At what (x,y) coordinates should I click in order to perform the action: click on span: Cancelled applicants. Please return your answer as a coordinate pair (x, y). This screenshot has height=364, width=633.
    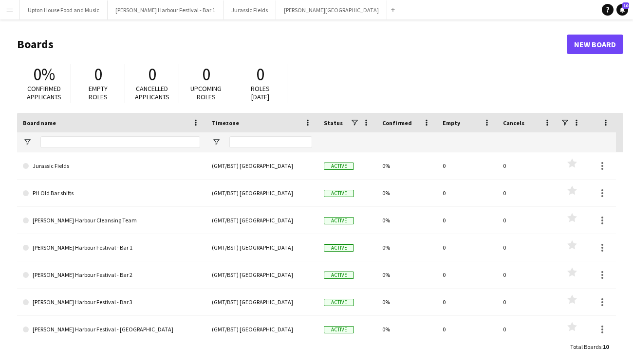
    Looking at the image, I should click on (152, 93).